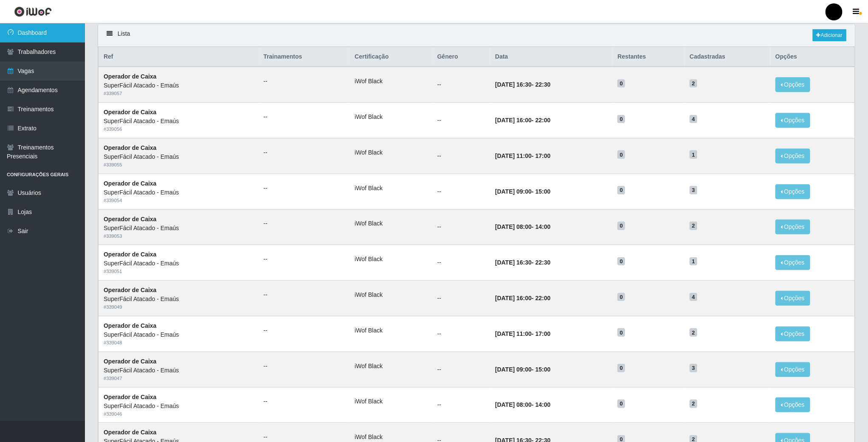 The height and width of the screenshot is (442, 868). What do you see at coordinates (178, 129) in the screenshot?
I see `div: # 339056` at bounding box center [178, 129].